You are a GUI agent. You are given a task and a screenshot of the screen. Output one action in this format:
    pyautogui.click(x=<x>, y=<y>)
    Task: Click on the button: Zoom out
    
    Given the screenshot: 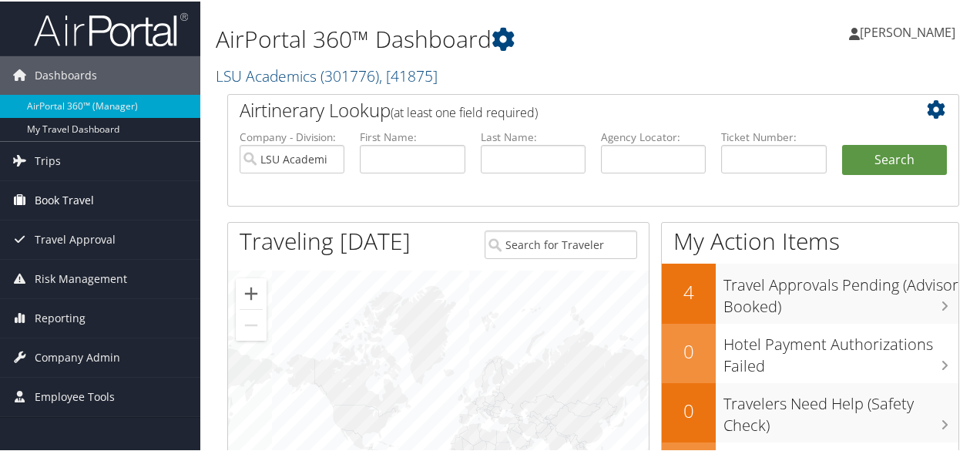 What is the action you would take?
    pyautogui.click(x=251, y=324)
    